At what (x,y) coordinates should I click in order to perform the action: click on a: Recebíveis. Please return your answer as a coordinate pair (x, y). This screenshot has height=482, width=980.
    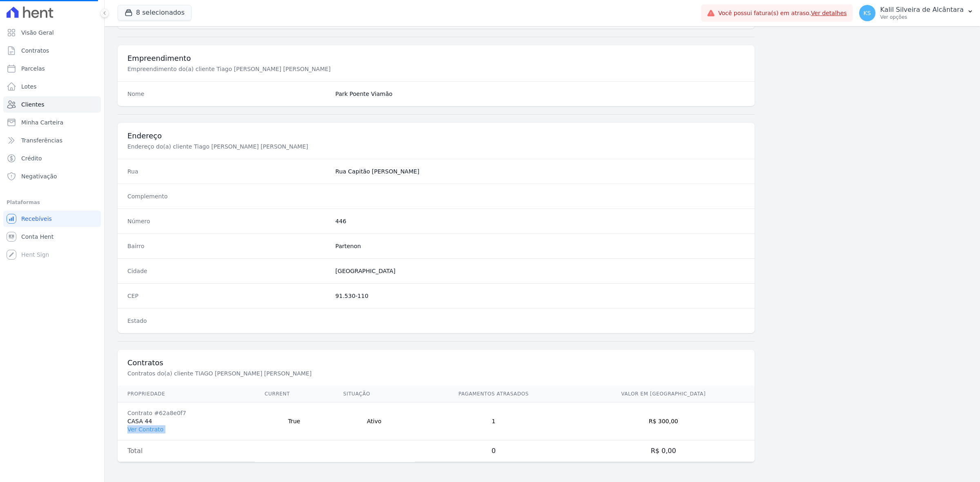
    Looking at the image, I should click on (52, 219).